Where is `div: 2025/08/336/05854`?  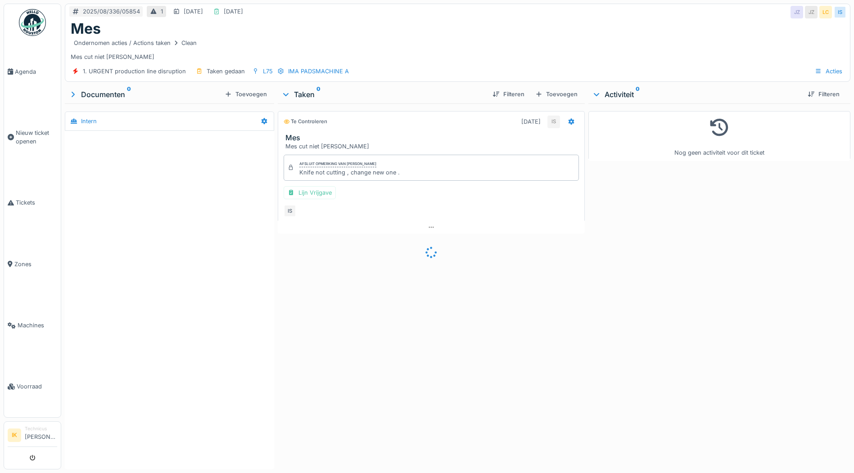
div: 2025/08/336/05854 is located at coordinates (111, 11).